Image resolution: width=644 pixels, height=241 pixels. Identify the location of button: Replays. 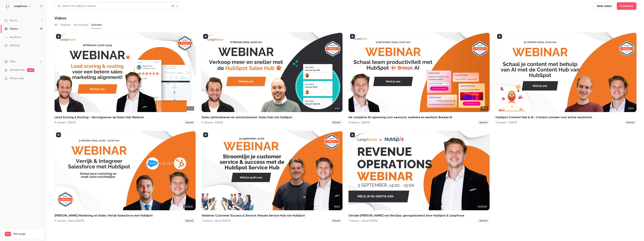
(65, 25).